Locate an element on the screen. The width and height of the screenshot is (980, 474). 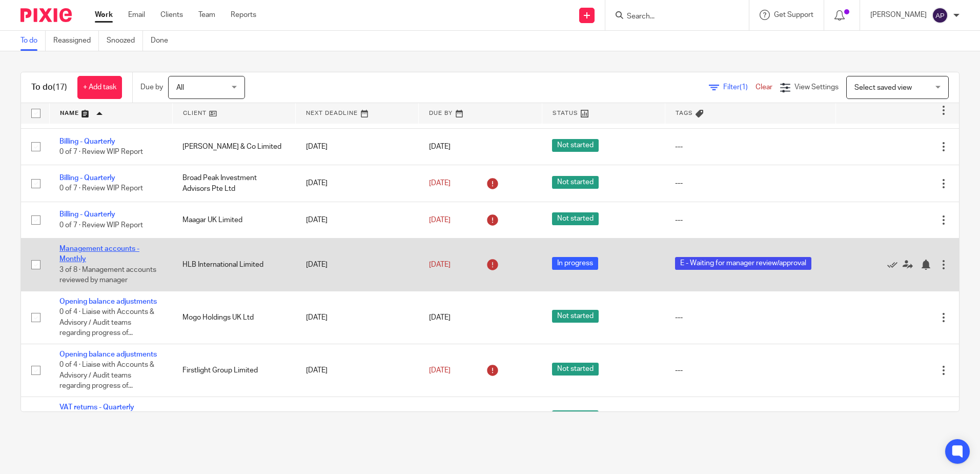
td: Broad Peak Investment Advisors Pte Ltd is located at coordinates (234, 183).